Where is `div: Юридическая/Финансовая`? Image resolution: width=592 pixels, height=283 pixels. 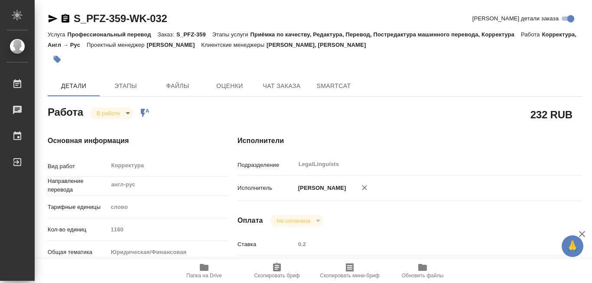 div: Юридическая/Финансовая is located at coordinates (167, 252).